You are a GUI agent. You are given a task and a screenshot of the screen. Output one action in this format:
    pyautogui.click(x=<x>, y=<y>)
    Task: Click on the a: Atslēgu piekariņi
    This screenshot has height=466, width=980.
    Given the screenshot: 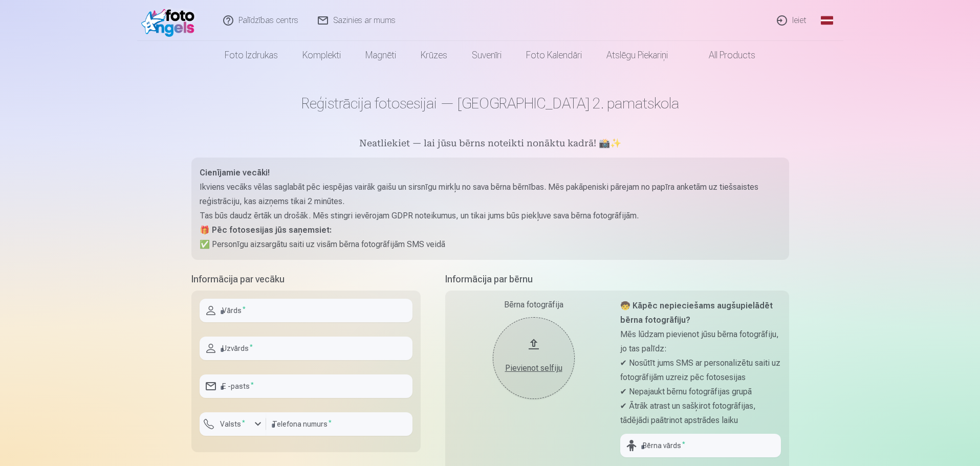 What is the action you would take?
    pyautogui.click(x=637, y=55)
    